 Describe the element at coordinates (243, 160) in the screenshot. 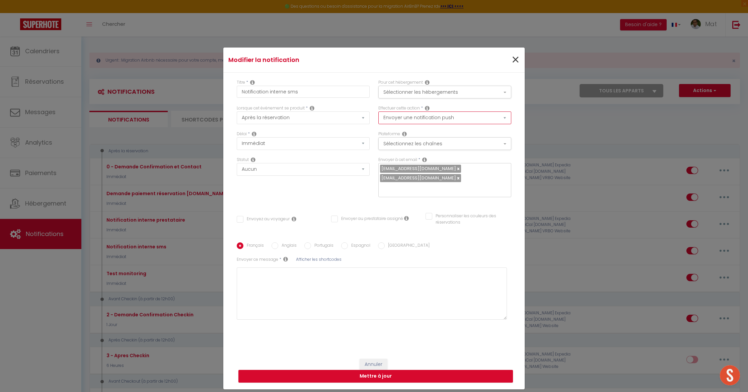

I see `label: Statut` at that location.